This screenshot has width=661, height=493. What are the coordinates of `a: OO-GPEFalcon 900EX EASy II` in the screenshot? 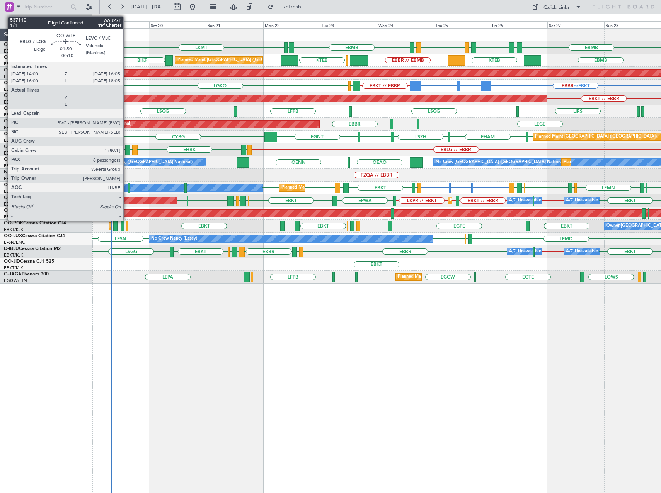 It's located at (36, 160).